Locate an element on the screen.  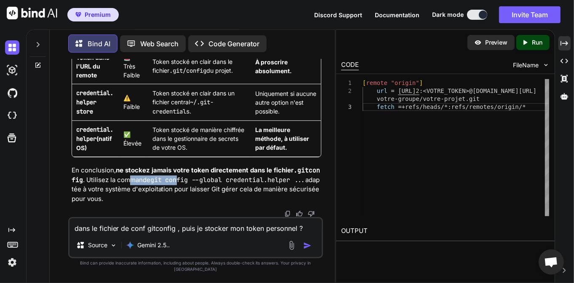
p: Bind can provide inaccurate information, including about people. Always double-check its answers.... is located at coordinates (196, 267).